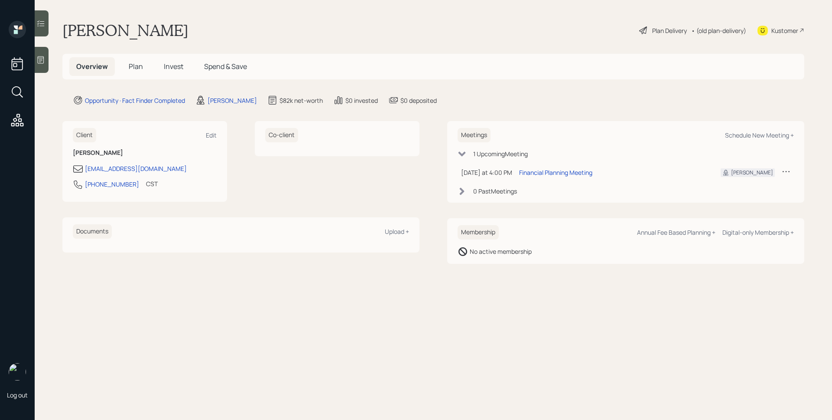  Describe the element at coordinates (135, 100) in the screenshot. I see `div: Opportunity · Fact Finder Completed` at that location.